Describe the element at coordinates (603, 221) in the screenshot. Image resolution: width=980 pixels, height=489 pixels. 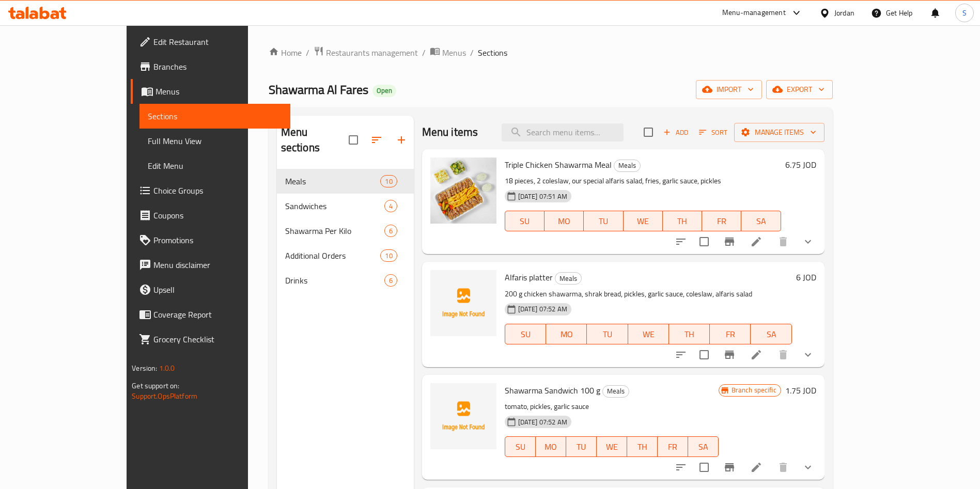
I see `span: TU` at that location.